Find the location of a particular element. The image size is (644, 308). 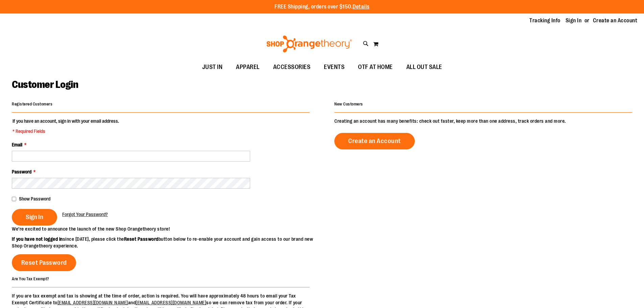

span: * Required Fields is located at coordinates (65, 131).